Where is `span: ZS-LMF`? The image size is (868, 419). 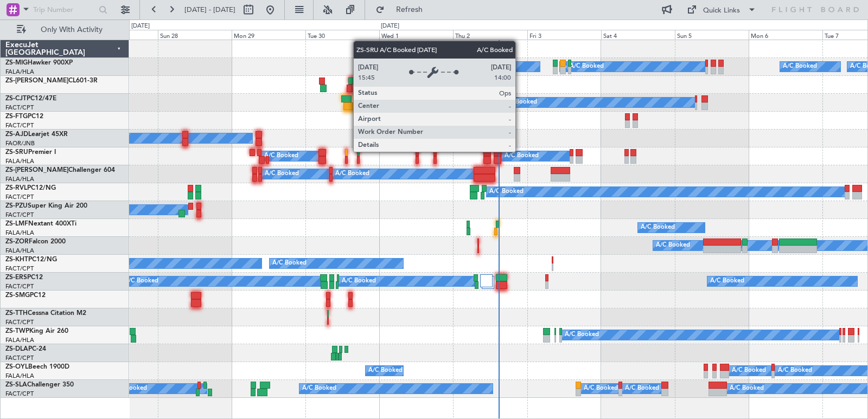 span: ZS-LMF is located at coordinates (17, 224).